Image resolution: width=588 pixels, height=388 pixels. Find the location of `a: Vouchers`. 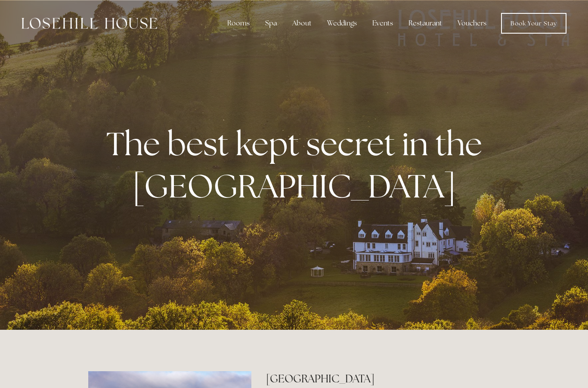

a: Vouchers is located at coordinates (472, 23).